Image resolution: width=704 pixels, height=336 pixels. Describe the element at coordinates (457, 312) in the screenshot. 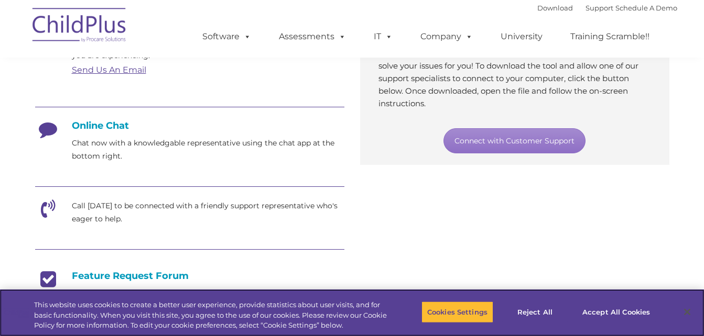

I see `button: Cookies Settings` at that location.